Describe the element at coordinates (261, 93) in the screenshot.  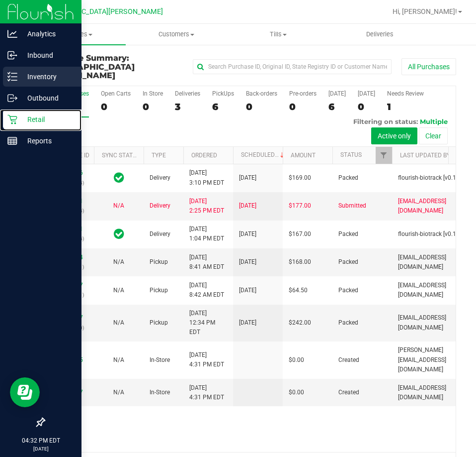
I see `div: Back-orders` at that location.